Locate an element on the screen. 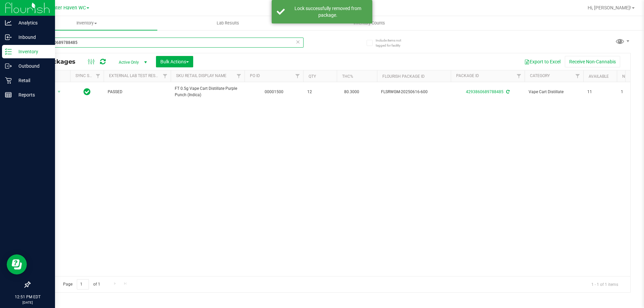  p: 12:51 PM EDT is located at coordinates (27, 297).